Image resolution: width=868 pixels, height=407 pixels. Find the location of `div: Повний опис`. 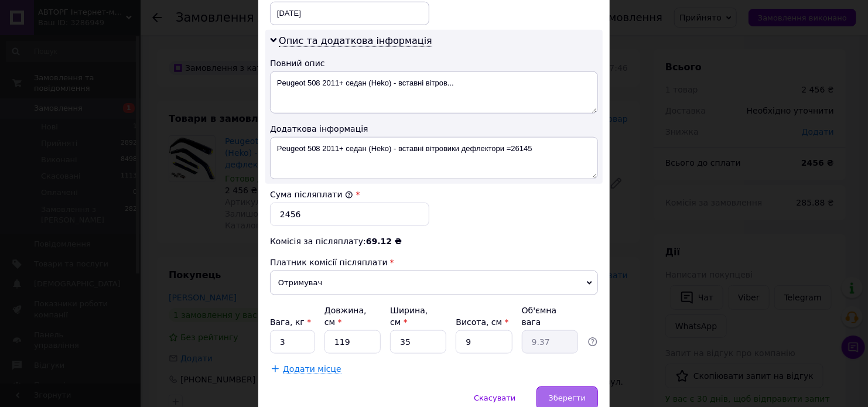

div: Повний опис is located at coordinates (434, 63).